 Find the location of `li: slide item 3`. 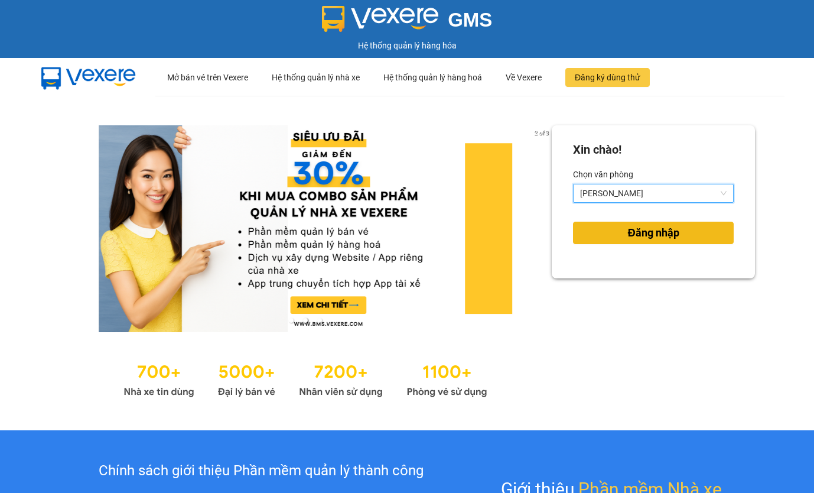

li: slide item 3 is located at coordinates (319, 320).